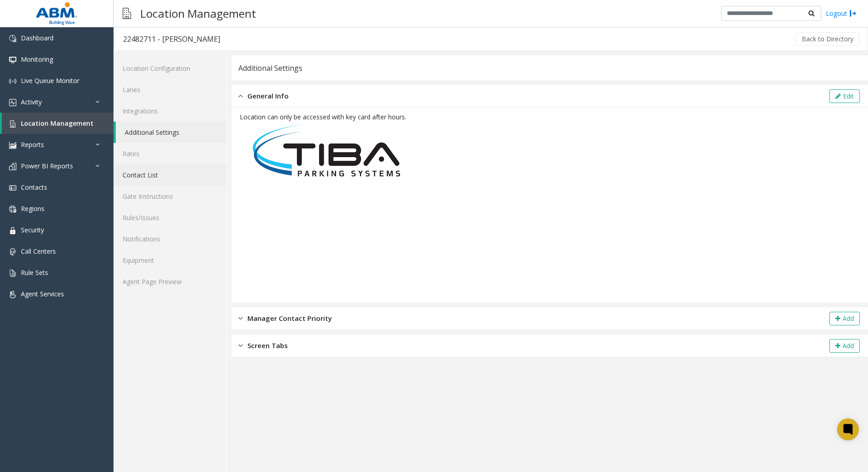  I want to click on a: Integrations, so click(170, 111).